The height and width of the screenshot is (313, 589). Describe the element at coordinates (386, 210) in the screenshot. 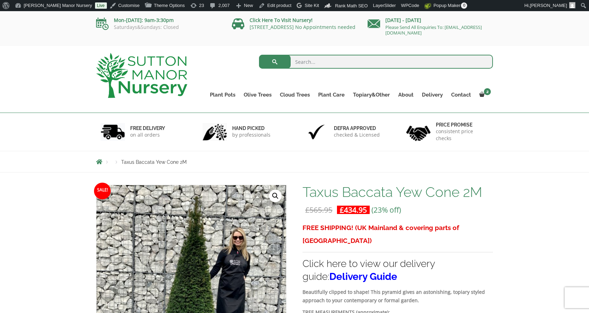

I see `span: (23% off)` at that location.